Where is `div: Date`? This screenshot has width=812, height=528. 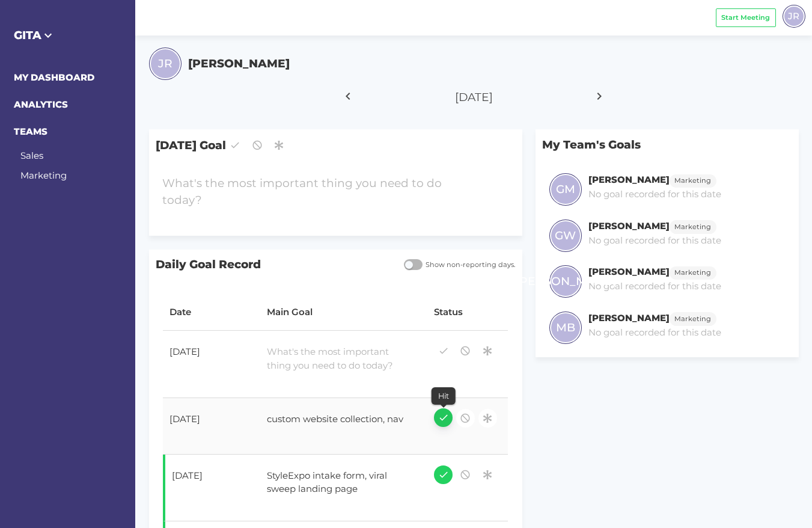
div: Date is located at coordinates (212, 312).